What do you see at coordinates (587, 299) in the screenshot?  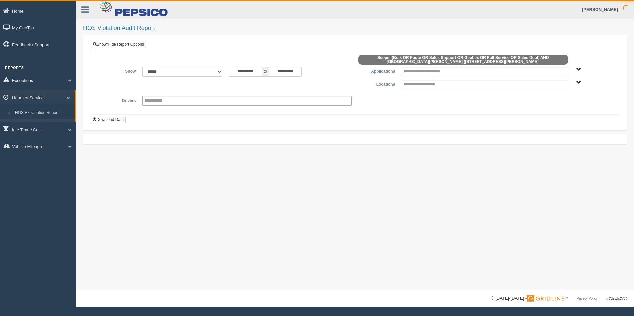 I see `a: Privacy Policy` at bounding box center [587, 299].